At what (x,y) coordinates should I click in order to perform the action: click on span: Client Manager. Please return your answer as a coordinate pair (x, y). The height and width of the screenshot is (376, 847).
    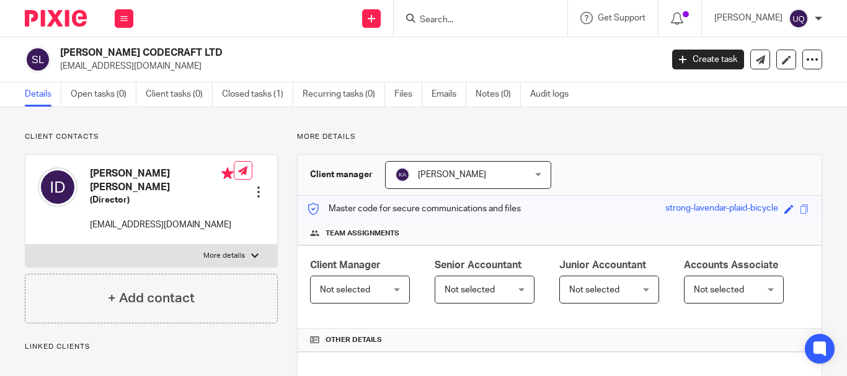
    Looking at the image, I should click on (345, 265).